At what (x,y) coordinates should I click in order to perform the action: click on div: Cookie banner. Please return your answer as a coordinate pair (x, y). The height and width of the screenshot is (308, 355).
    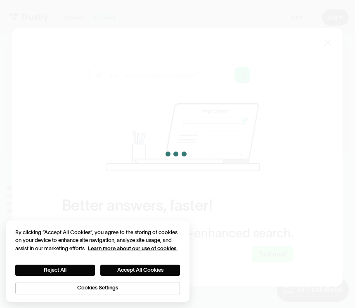
    Looking at the image, I should click on (98, 261).